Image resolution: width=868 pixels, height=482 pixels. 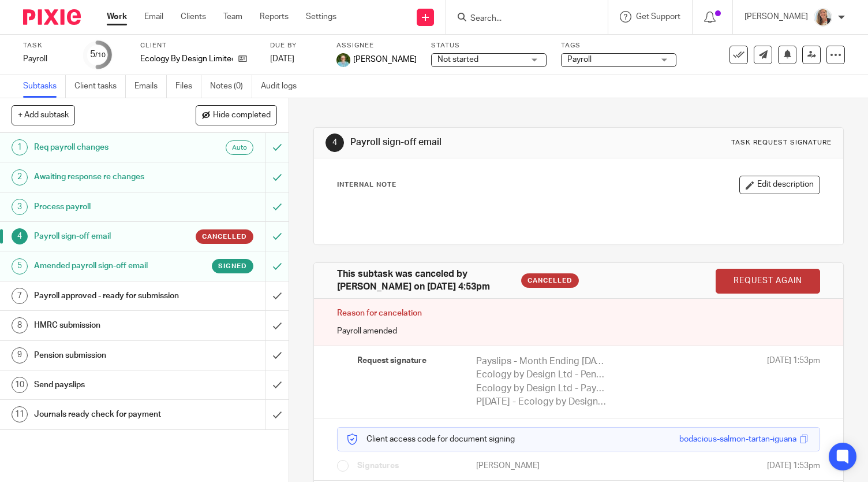 I want to click on label: Status, so click(x=489, y=46).